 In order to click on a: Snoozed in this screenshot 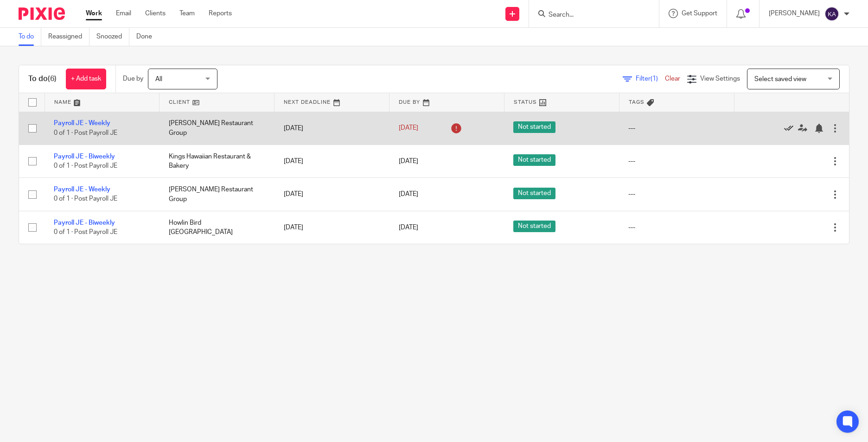, I will do `click(112, 37)`.